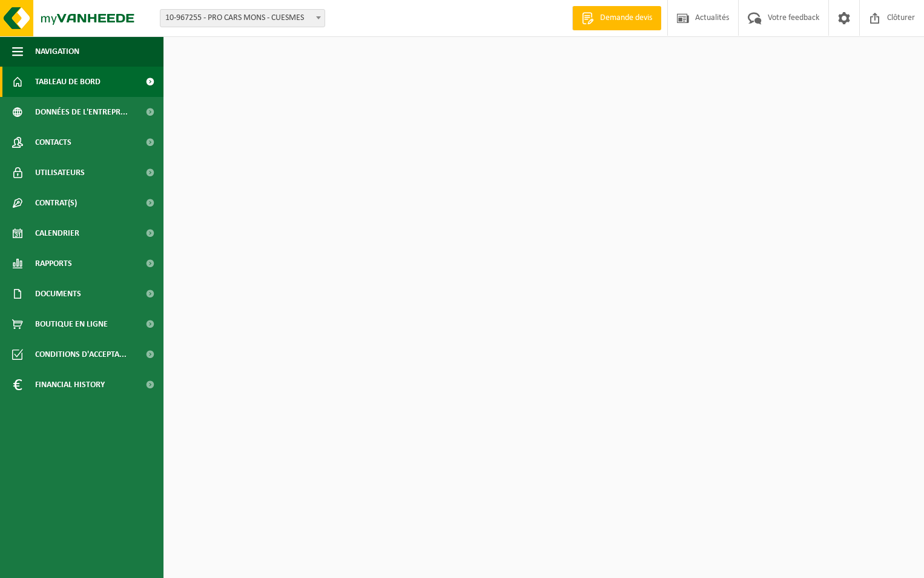 This screenshot has width=924, height=578. I want to click on span: Financial History, so click(69, 385).